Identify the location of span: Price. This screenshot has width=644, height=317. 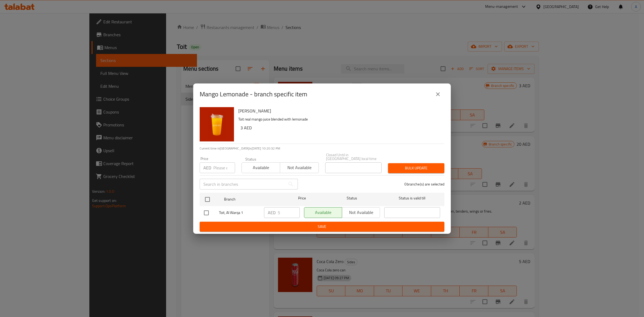
(302, 198).